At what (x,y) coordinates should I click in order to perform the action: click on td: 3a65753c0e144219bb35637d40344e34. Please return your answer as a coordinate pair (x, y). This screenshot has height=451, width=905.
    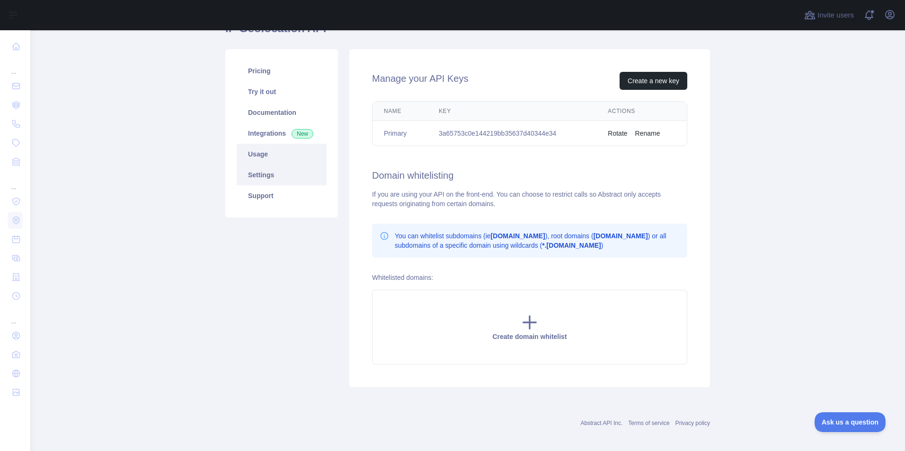
    Looking at the image, I should click on (511, 133).